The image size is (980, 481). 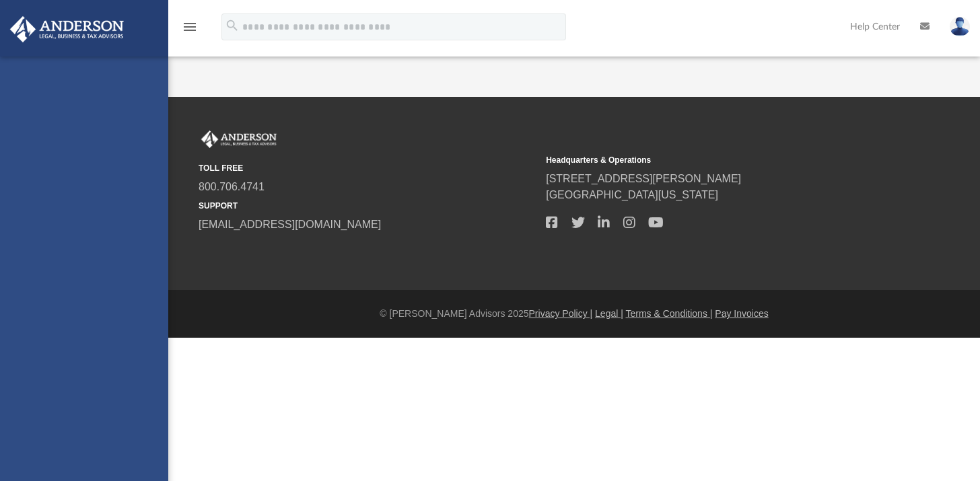 I want to click on img: User Pic, so click(x=960, y=26).